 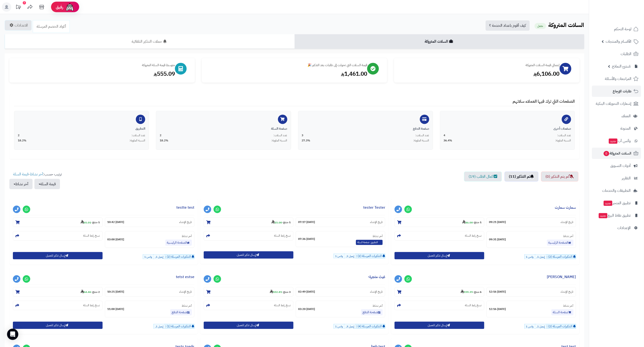 What do you see at coordinates (623, 29) in the screenshot?
I see `span: لوحة التحكم` at bounding box center [623, 29].